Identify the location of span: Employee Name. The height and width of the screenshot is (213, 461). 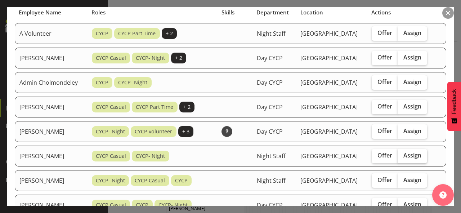
(40, 12).